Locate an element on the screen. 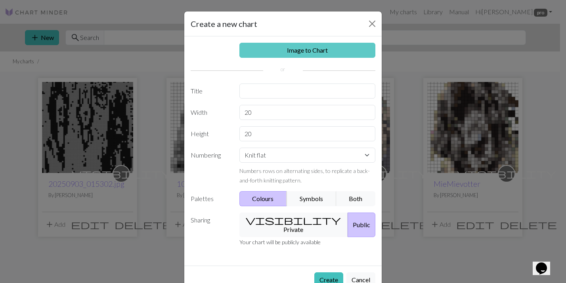 This screenshot has height=283, width=566. button: Public is located at coordinates (361, 225).